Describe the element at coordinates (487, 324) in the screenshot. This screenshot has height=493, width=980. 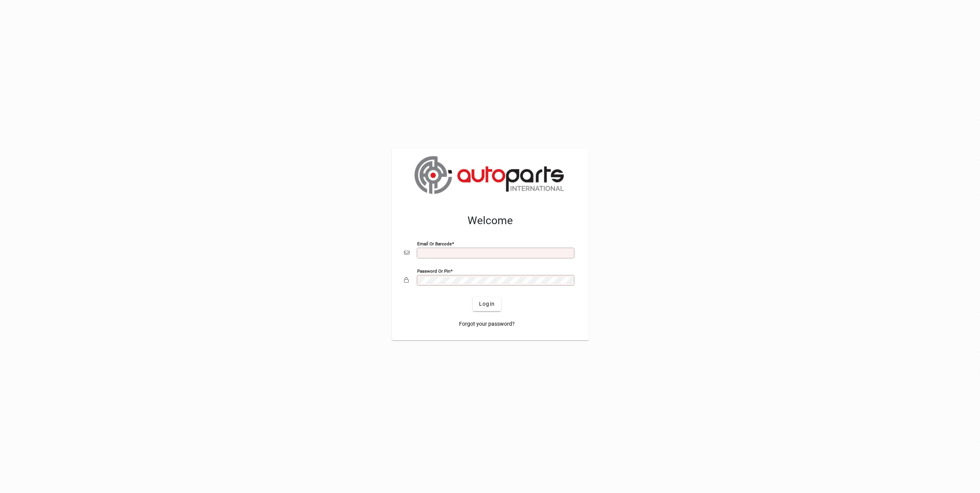
I see `a: Forgot your password?` at that location.